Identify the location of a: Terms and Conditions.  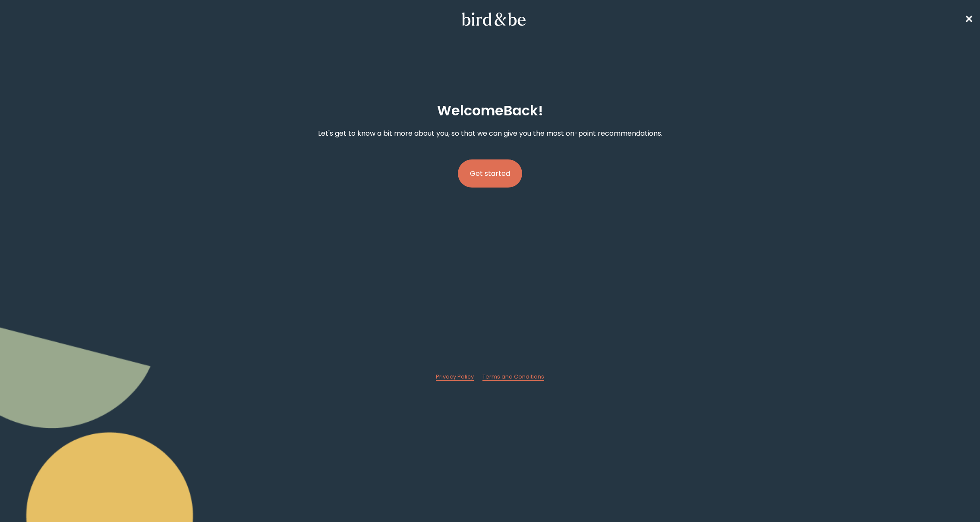
(513, 376).